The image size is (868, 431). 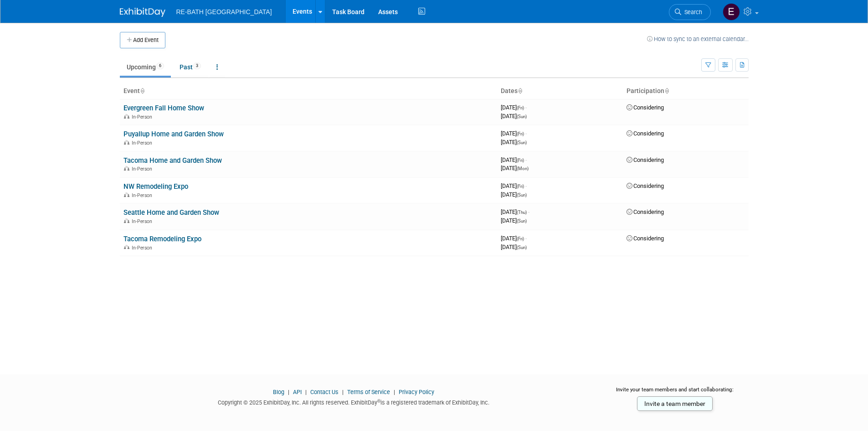 What do you see at coordinates (190, 67) in the screenshot?
I see `a: Past3` at bounding box center [190, 67].